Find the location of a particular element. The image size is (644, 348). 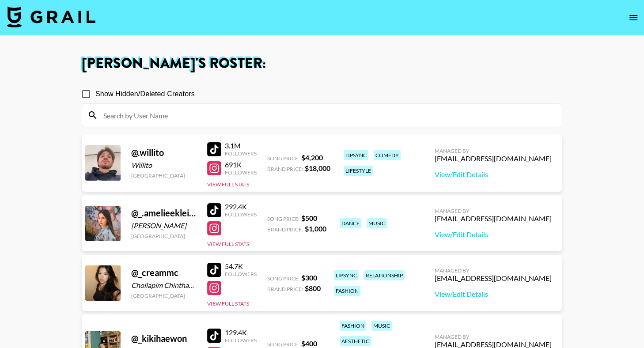

strong: $ 500 is located at coordinates (309, 218).